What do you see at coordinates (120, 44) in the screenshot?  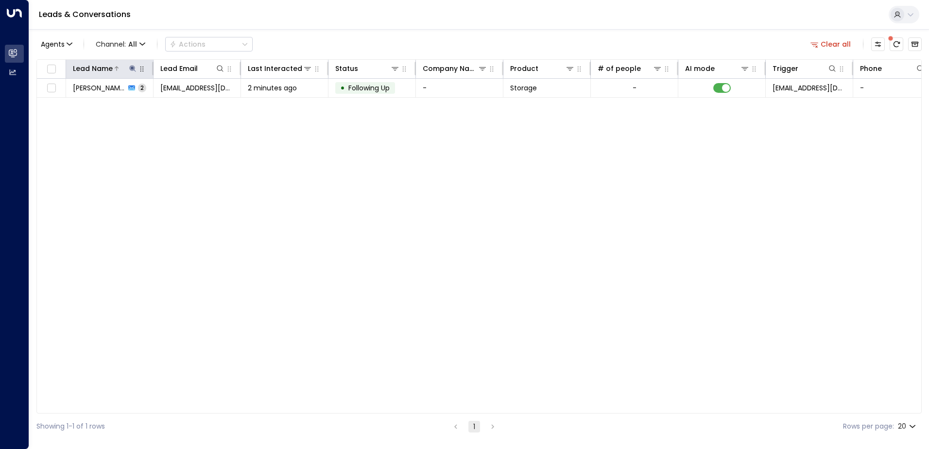 I see `button: Channel:All` at bounding box center [120, 44].